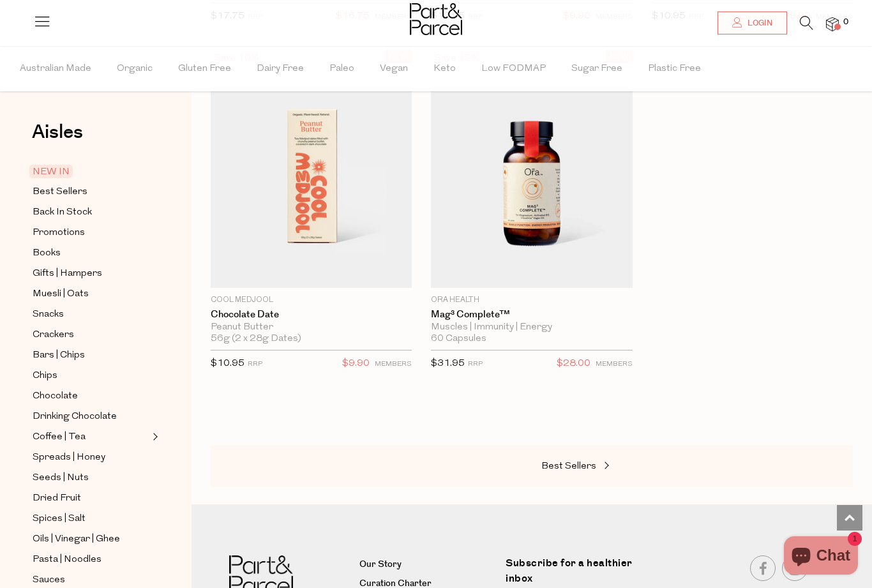 The height and width of the screenshot is (588, 872). What do you see at coordinates (47, 254) in the screenshot?
I see `span: Books` at bounding box center [47, 254].